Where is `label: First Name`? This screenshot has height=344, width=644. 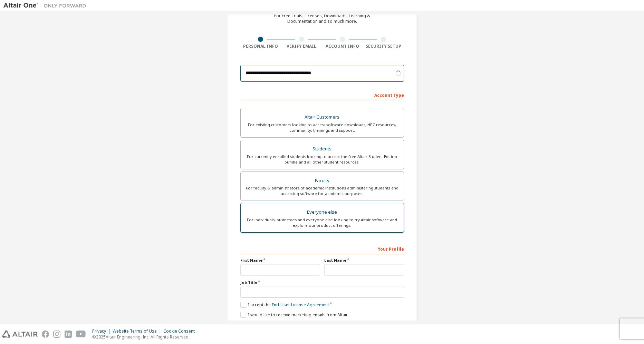
label: First Name is located at coordinates (280, 260).